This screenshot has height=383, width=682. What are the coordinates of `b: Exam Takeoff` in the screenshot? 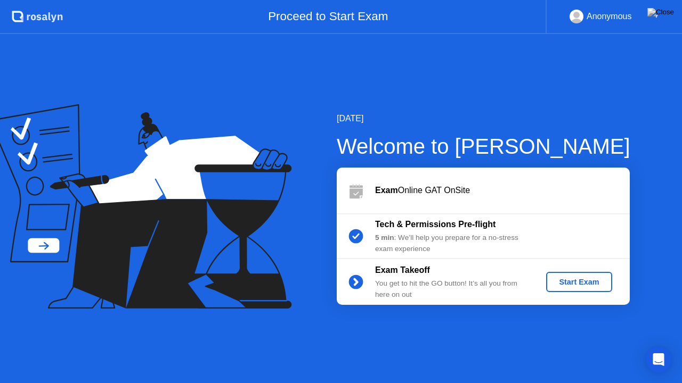 It's located at (402, 270).